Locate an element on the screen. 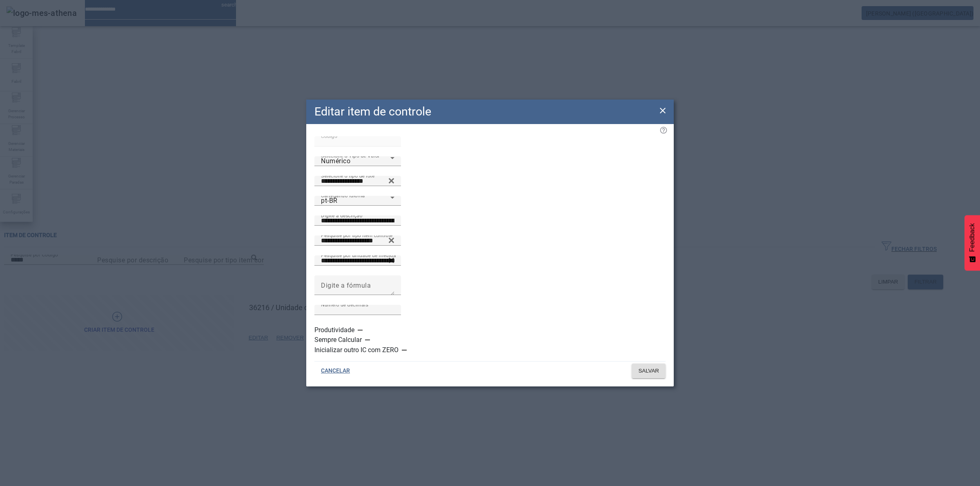  mat-label: Pesquise por unidade de medida is located at coordinates (359, 255).